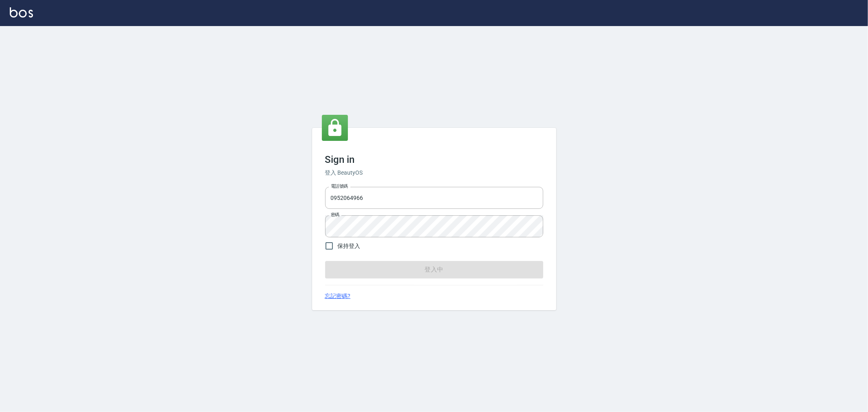 Image resolution: width=868 pixels, height=412 pixels. Describe the element at coordinates (339, 186) in the screenshot. I see `label: 電話號碼` at that location.